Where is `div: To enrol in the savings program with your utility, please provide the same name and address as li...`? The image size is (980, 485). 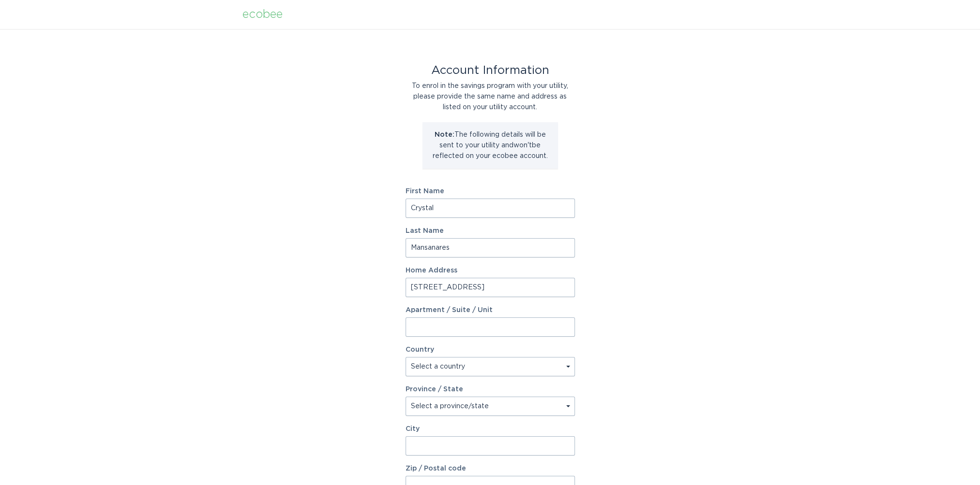
div: To enrol in the savings program with your utility, please provide the same name and address as li... is located at coordinates (490, 97).